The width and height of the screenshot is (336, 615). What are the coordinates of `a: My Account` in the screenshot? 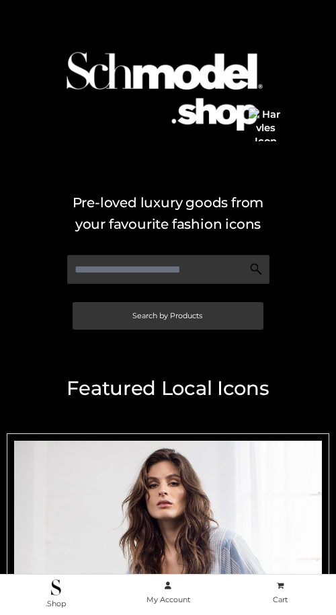 It's located at (168, 593).